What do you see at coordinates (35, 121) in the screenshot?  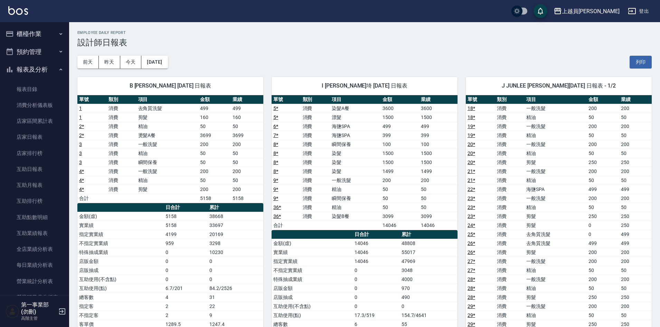 I see `a: 店家區間累計表` at bounding box center [35, 121].